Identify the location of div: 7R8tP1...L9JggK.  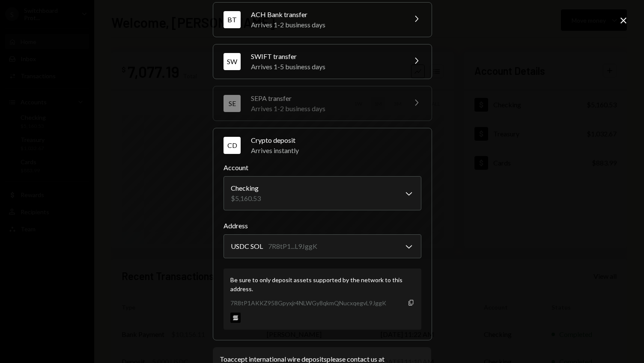
(292, 246).